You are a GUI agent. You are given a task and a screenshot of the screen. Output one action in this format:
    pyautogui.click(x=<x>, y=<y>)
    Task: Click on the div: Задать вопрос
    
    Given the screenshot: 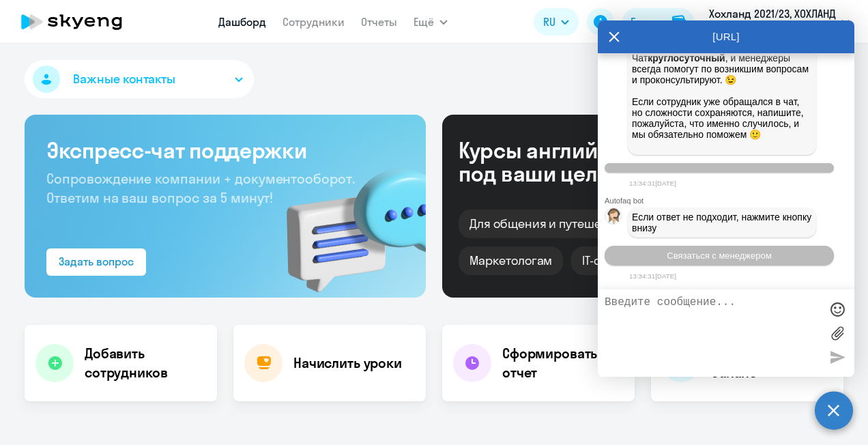 What is the action you would take?
    pyautogui.click(x=97, y=262)
    